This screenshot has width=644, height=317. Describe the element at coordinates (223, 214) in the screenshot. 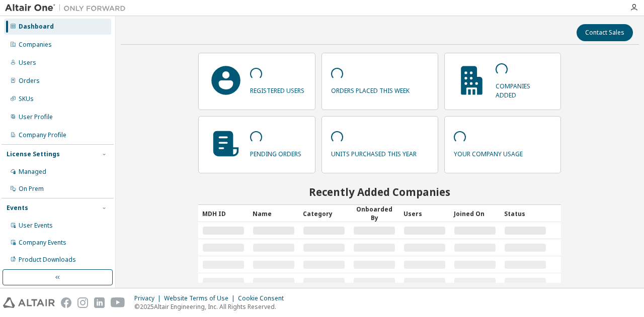

I see `div: MDH ID` at that location.